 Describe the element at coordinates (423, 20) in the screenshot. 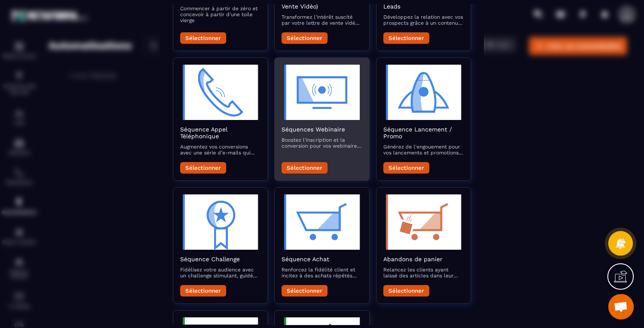

I see `p: Développez la relation avec vos prospects grâce à un contenu attractif qui les accompagne vers la...` at that location.